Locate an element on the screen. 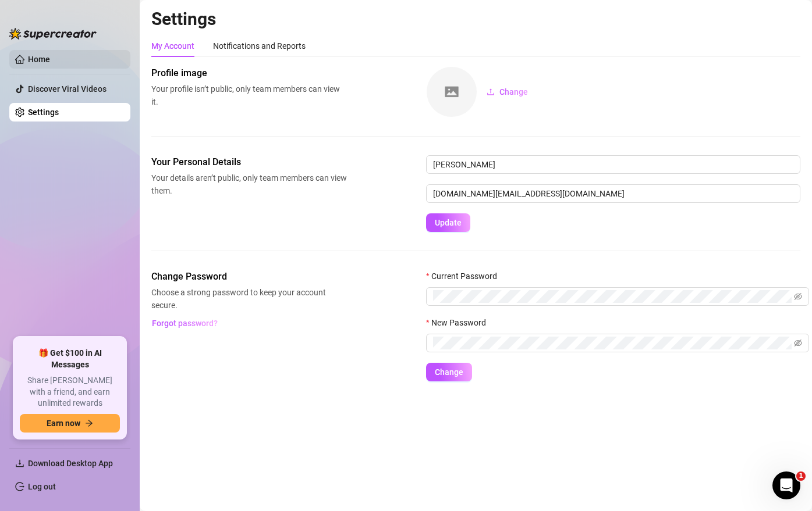  input: Current Password is located at coordinates (612, 297).